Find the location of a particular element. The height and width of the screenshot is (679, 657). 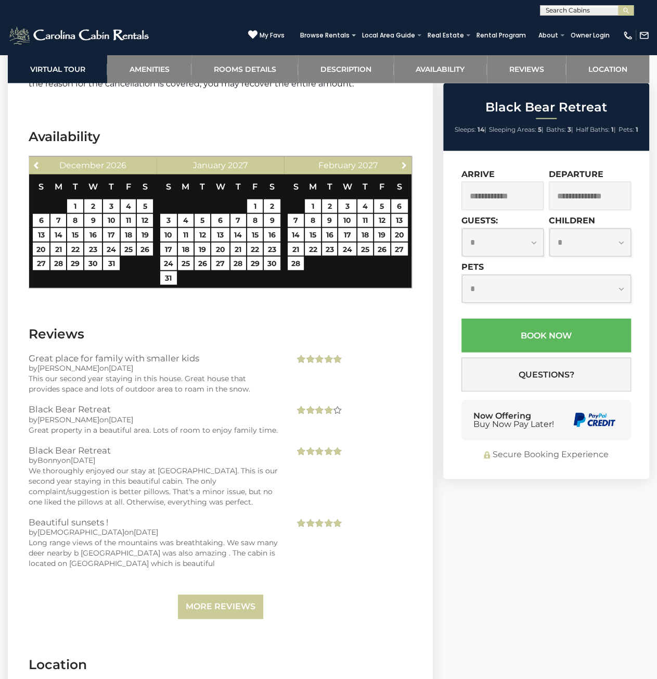

a: Next is located at coordinates (404, 164).